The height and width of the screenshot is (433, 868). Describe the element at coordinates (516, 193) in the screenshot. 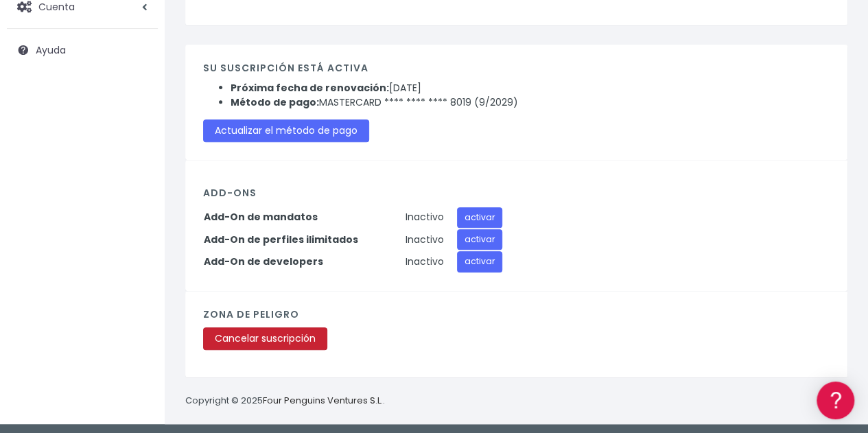

I see `h4: Add-Ons` at that location.